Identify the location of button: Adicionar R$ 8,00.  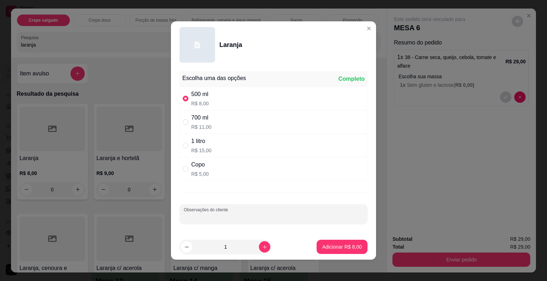
(342, 247).